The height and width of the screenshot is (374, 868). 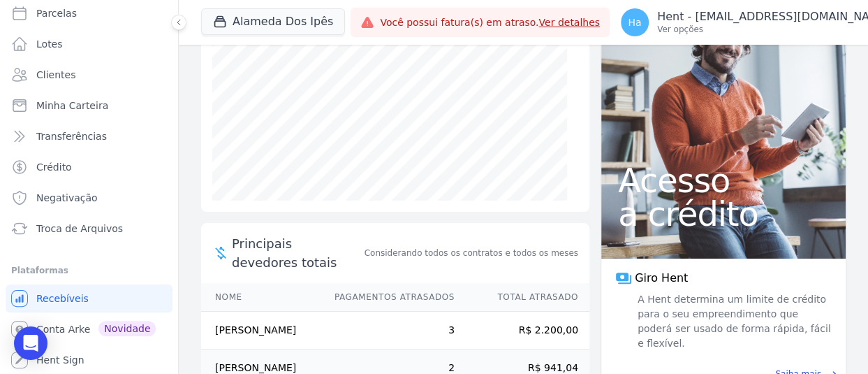 What do you see at coordinates (297, 253) in the screenshot?
I see `span: Principais devedores totais` at bounding box center [297, 253].